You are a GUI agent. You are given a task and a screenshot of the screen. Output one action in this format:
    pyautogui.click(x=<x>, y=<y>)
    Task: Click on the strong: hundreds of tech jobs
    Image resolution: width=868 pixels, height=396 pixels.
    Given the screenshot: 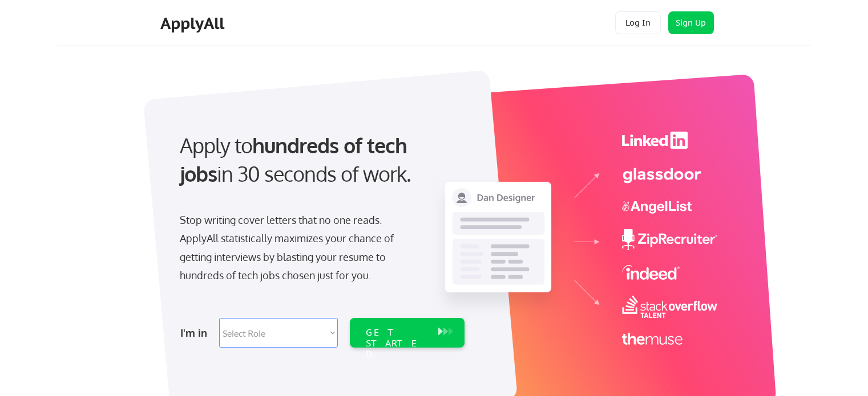 What is the action you would take?
    pyautogui.click(x=295, y=159)
    